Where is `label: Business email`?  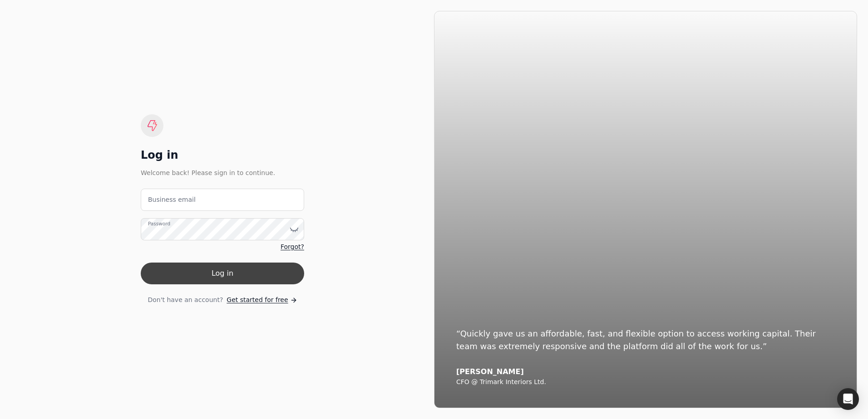 label: Business email is located at coordinates (171, 200).